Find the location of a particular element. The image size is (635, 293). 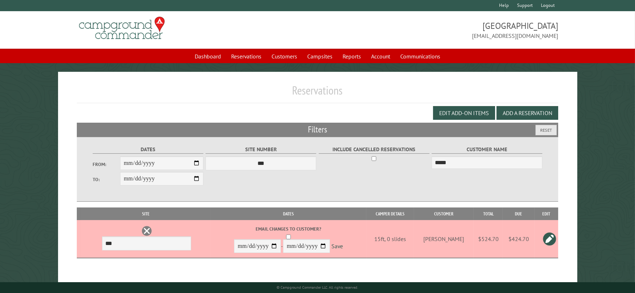

a: Delete this reservation is located at coordinates (147, 231).